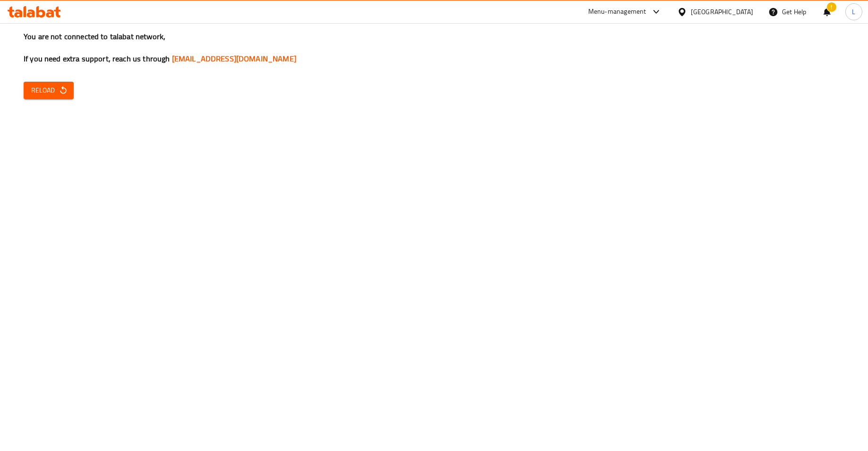 The height and width of the screenshot is (451, 868). I want to click on button: Reload, so click(49, 91).